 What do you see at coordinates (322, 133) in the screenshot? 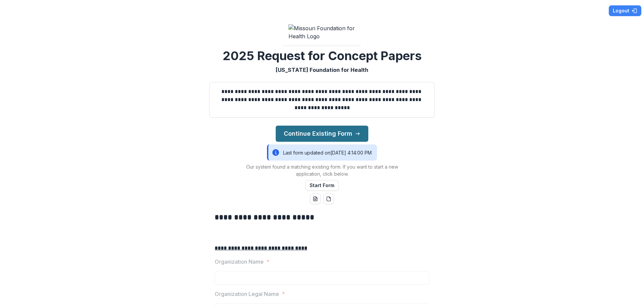
I see `button: Continue Existing Form` at bounding box center [322, 133].